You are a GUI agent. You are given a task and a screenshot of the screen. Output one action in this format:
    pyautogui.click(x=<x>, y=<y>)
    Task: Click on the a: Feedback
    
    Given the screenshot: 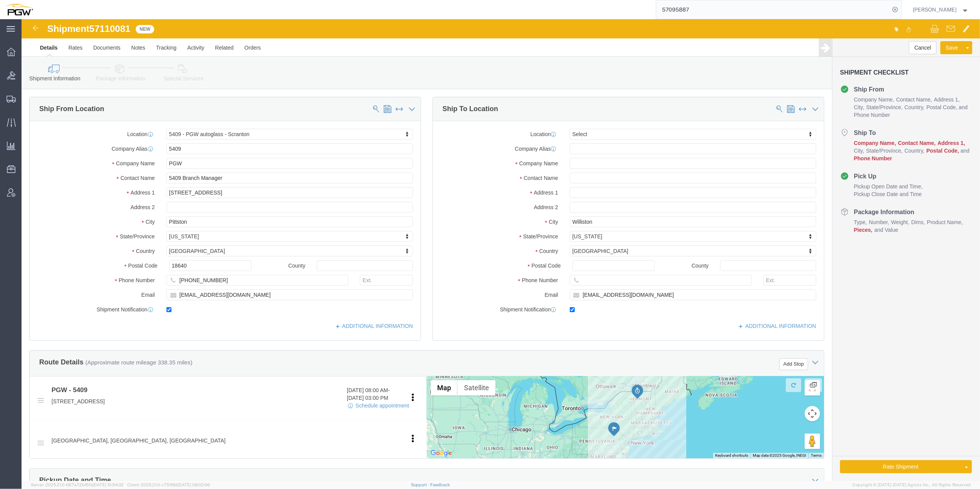 What is the action you would take?
    pyautogui.click(x=439, y=485)
    